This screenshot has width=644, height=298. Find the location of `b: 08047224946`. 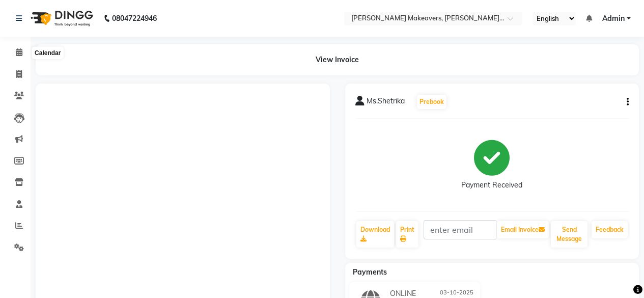

b: 08047224946 is located at coordinates (135, 19).